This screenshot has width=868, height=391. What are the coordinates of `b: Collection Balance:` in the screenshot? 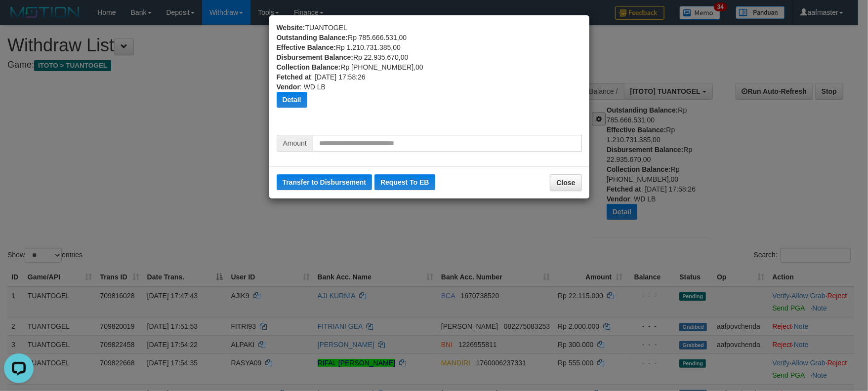 It's located at (309, 67).